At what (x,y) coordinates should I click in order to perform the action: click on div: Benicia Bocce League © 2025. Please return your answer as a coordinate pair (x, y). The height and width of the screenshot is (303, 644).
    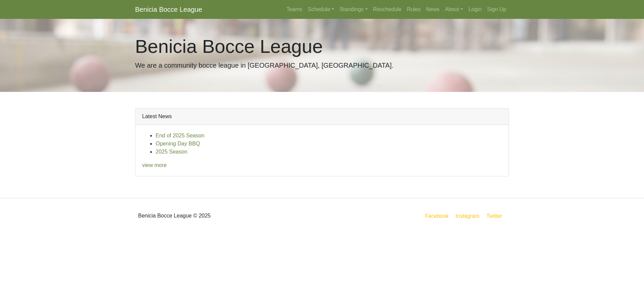
    Looking at the image, I should click on (226, 216).